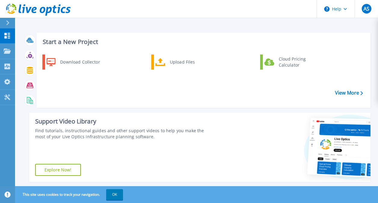 Image resolution: width=378 pixels, height=203 pixels. What do you see at coordinates (124, 121) in the screenshot?
I see `div: Support Video Library` at bounding box center [124, 121].